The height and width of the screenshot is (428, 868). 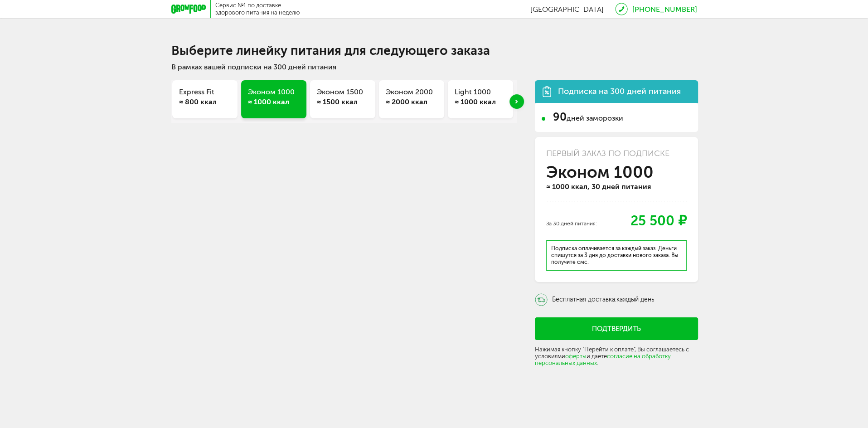 What do you see at coordinates (620, 91) in the screenshot?
I see `div: Подписка на 300 дней питания` at bounding box center [620, 91].